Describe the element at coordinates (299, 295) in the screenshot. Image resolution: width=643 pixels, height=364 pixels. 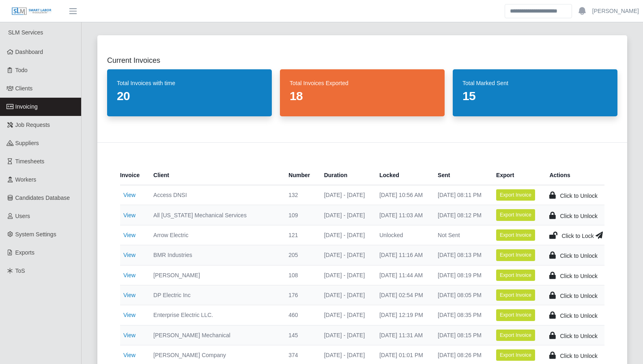
I see `td: 176` at that location.